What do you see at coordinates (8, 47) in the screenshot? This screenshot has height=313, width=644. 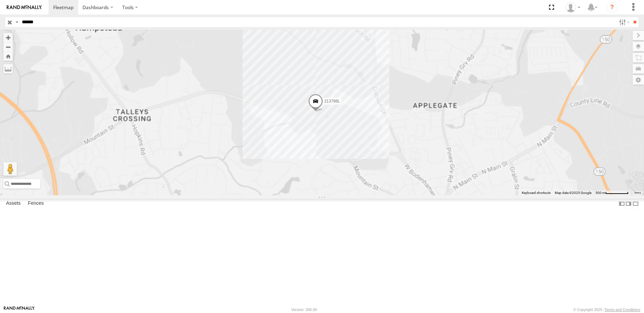 I see `button: Zoom out` at bounding box center [8, 47].